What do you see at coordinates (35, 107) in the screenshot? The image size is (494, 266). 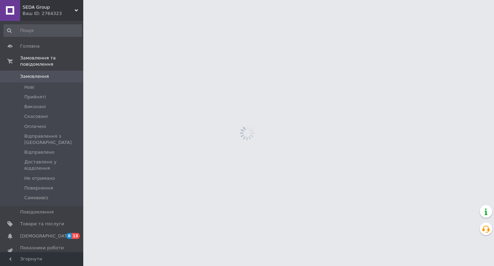 I see `span: Виконані` at bounding box center [35, 107].